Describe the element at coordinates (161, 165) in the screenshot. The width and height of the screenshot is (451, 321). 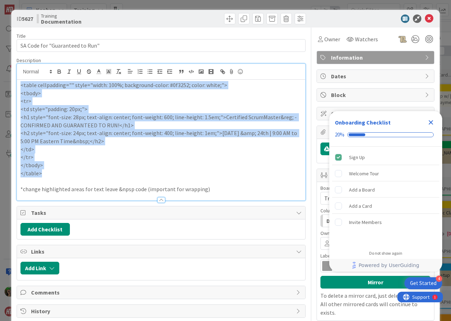
I see `p: </tbody>` at that location.